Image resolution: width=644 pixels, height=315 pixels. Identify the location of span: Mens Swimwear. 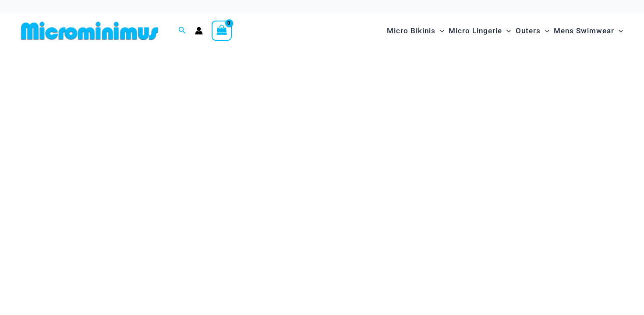
(584, 31).